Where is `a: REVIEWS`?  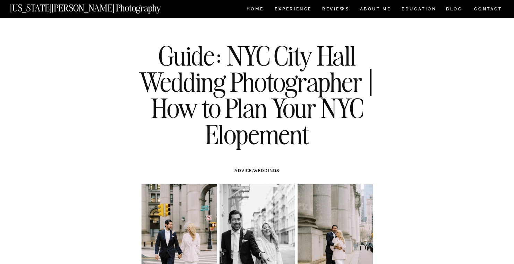 a: REVIEWS is located at coordinates (335, 10).